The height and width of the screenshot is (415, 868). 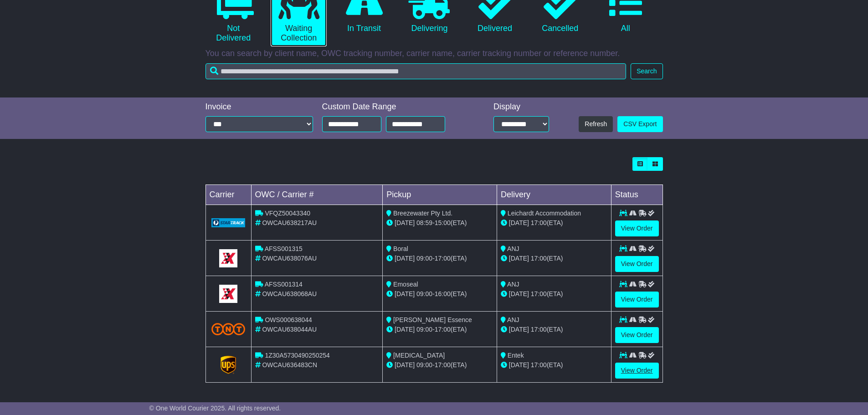 What do you see at coordinates (636, 195) in the screenshot?
I see `td: Status` at bounding box center [636, 195].